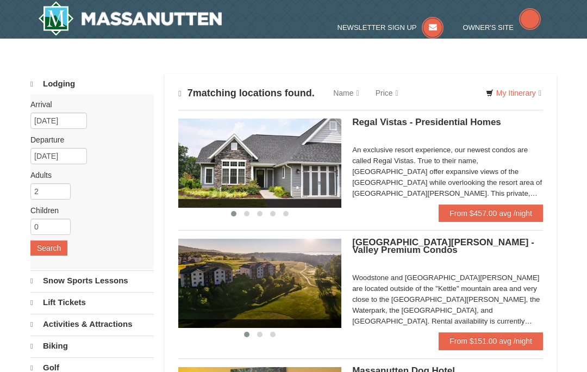 Image resolution: width=587 pixels, height=372 pixels. What do you see at coordinates (88, 140) in the screenshot?
I see `label: Departure` at bounding box center [88, 140].